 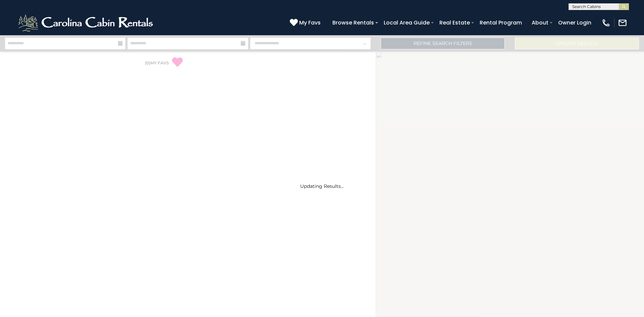 What do you see at coordinates (407, 22) in the screenshot?
I see `a: Local Area Guide` at bounding box center [407, 22].